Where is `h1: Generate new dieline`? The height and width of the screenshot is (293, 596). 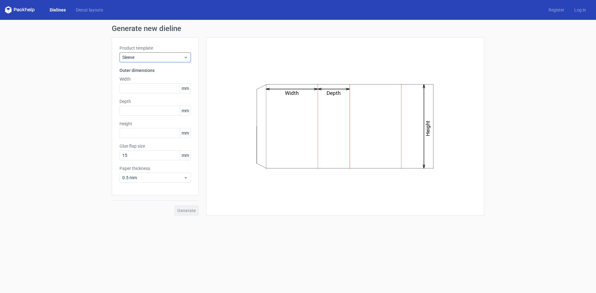 h1: Generate new dieline is located at coordinates (298, 29).